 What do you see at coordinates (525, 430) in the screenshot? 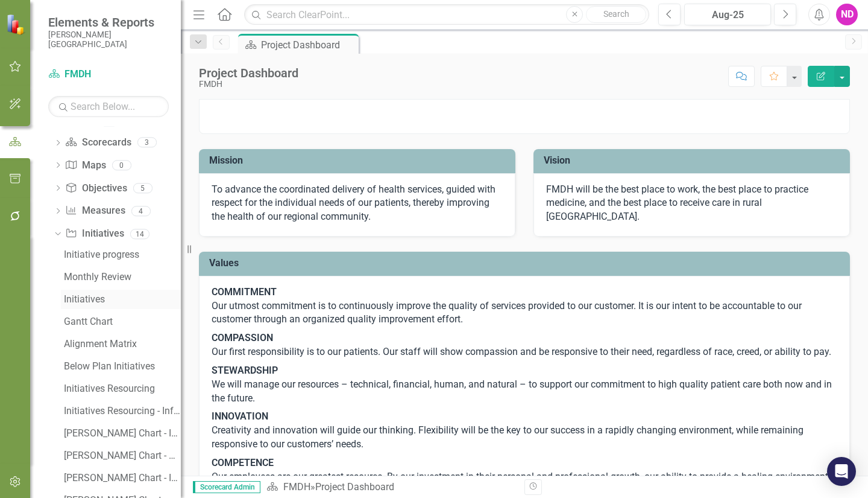
I see `p: Creativity and innovation will guide our thinking. Flexibility will be the key to our success in ...` at bounding box center [525, 430].